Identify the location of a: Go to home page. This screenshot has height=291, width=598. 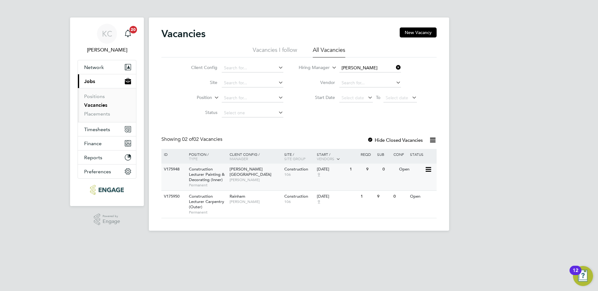
(107, 190).